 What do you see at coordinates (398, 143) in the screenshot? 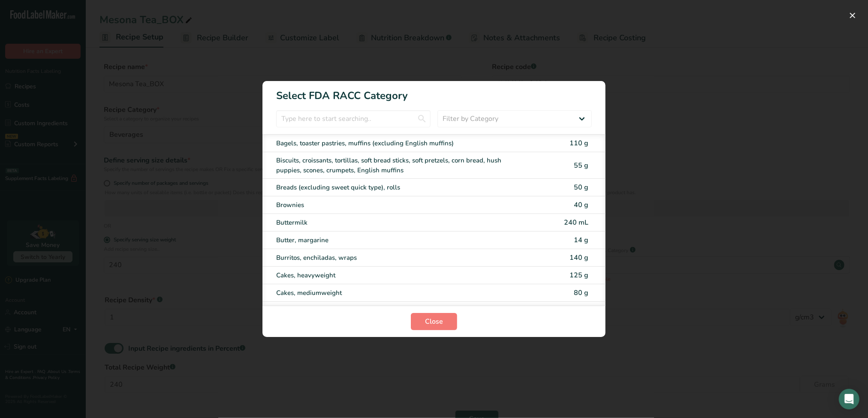
I see `div: Bagels, toaster pastries, muffins (excluding English muffins)` at bounding box center [398, 143].